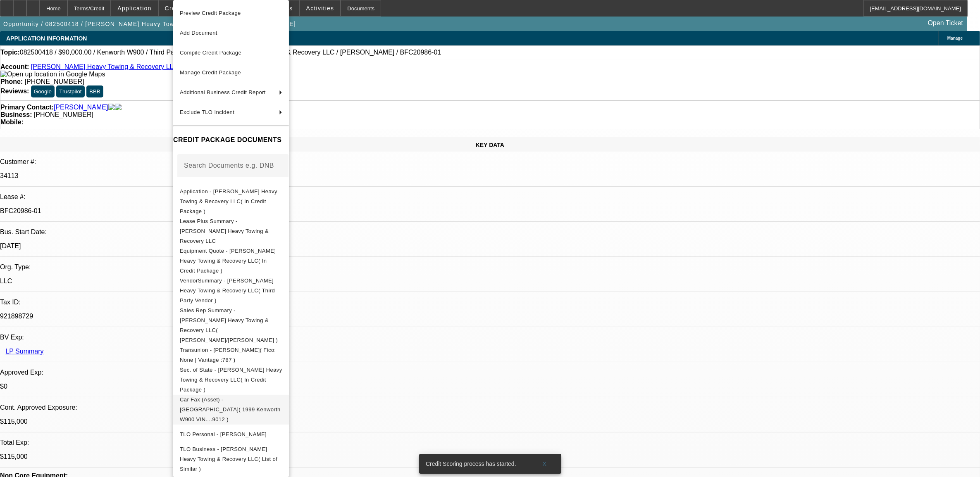 This screenshot has height=477, width=980. I want to click on span: Additional Business Credit Report, so click(223, 92).